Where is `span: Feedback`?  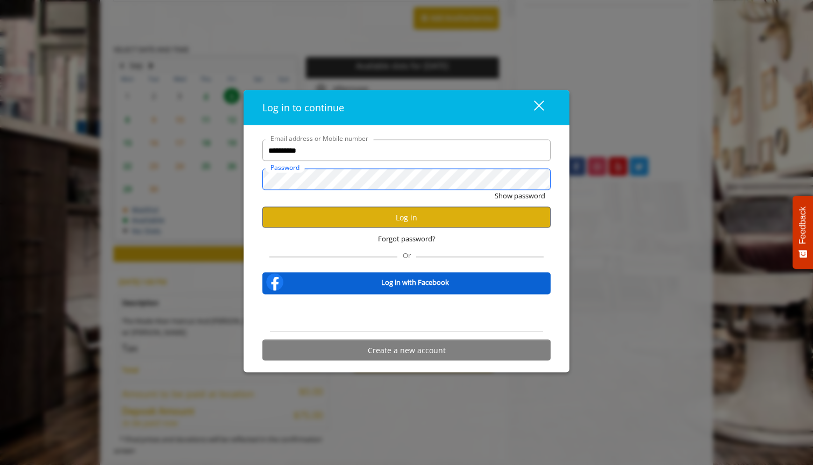
span: Feedback is located at coordinates (803, 225).